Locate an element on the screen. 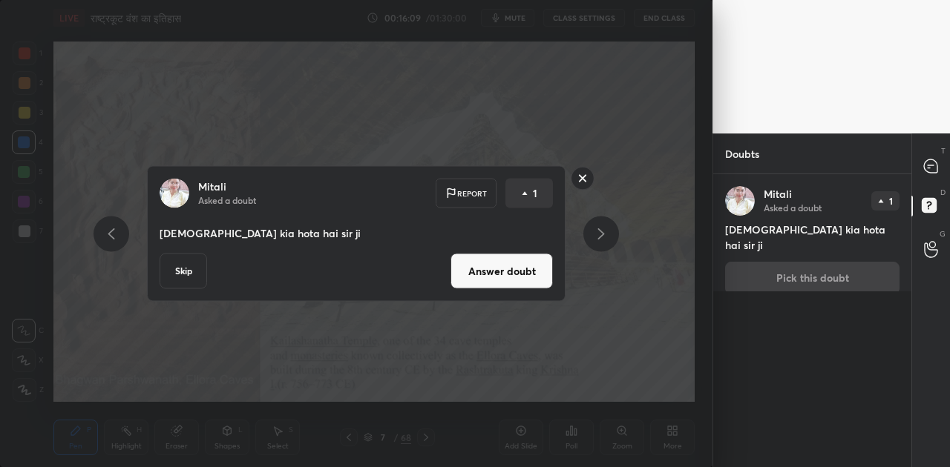 The width and height of the screenshot is (950, 467). p: T is located at coordinates (943, 151).